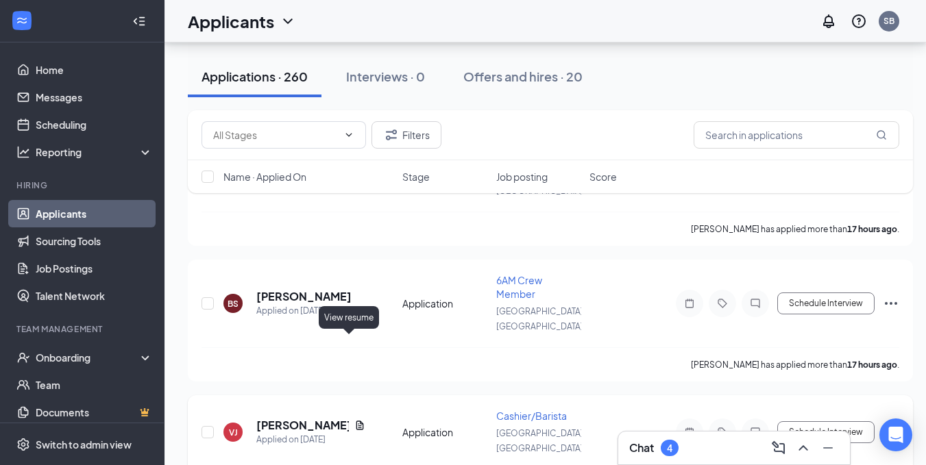  Describe the element at coordinates (416, 177) in the screenshot. I see `span: Stage` at that location.